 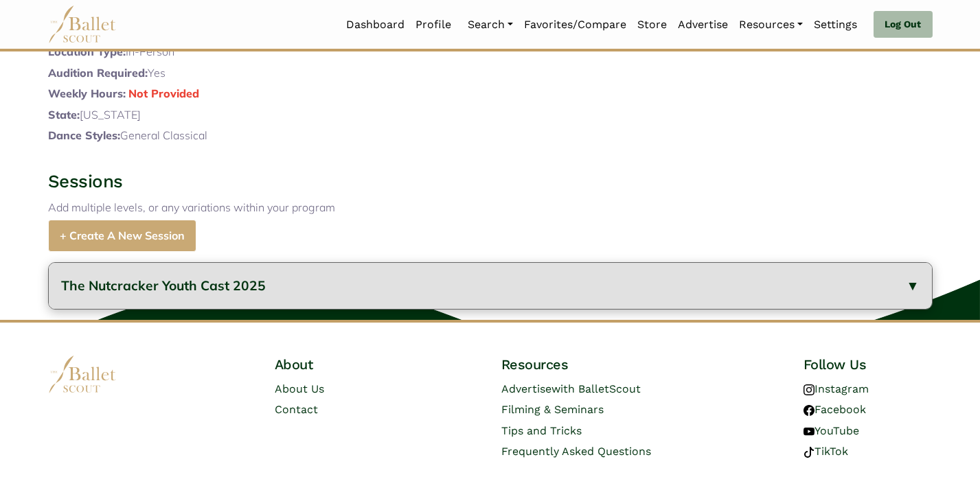 What do you see at coordinates (809, 453) in the screenshot?
I see `img: tiktok logo` at bounding box center [809, 453].